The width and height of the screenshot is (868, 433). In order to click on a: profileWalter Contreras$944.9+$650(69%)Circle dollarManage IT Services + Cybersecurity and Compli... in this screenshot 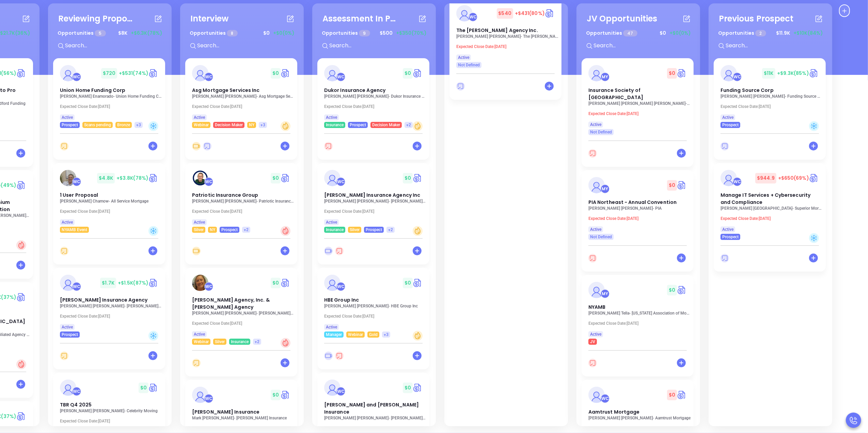, I will do `click(769, 201)`.